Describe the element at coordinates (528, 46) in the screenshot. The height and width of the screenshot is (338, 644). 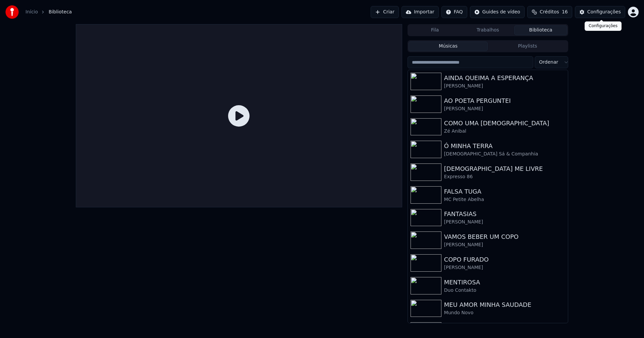
I see `button: Playlists` at that location.